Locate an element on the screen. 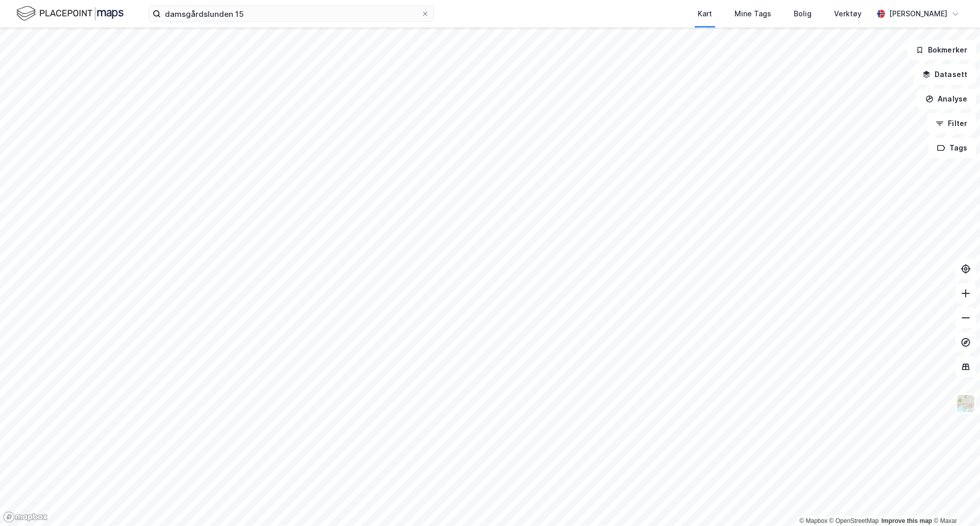  img: logo.f888ab2527a4732fd821a326f86c7f29.svg is located at coordinates (70, 14).